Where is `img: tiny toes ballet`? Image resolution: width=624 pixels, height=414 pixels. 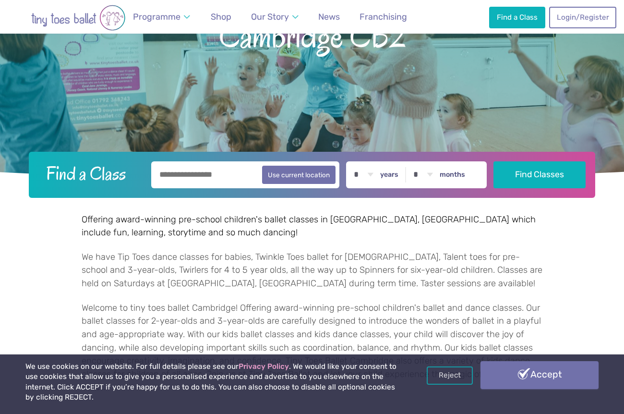 img: tiny toes ballet is located at coordinates (78, 18).